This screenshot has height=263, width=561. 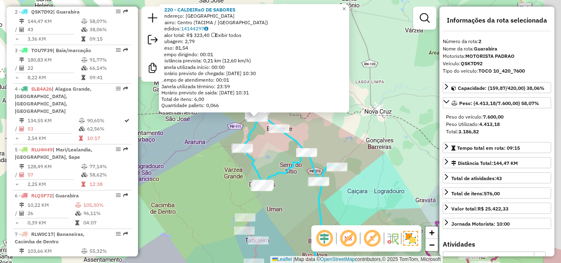 What do you see at coordinates (105, 121) in the screenshot?
I see `td: 90,65%` at bounding box center [105, 121].